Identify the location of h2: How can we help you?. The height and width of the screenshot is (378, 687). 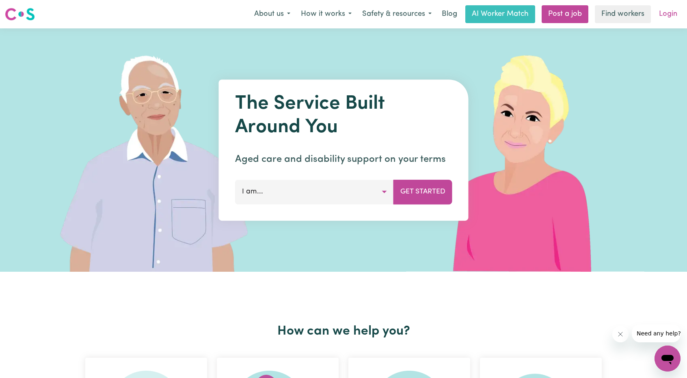
(343, 332).